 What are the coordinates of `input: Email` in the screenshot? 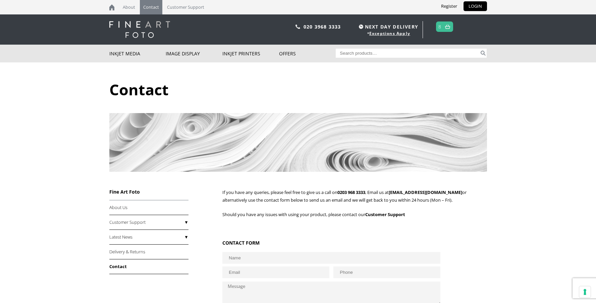 It's located at (276, 272).